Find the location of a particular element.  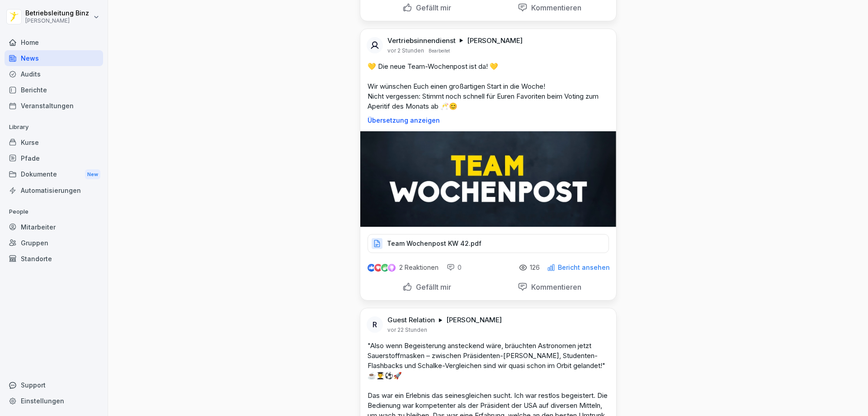

p: Guest Relation is located at coordinates (411, 320).